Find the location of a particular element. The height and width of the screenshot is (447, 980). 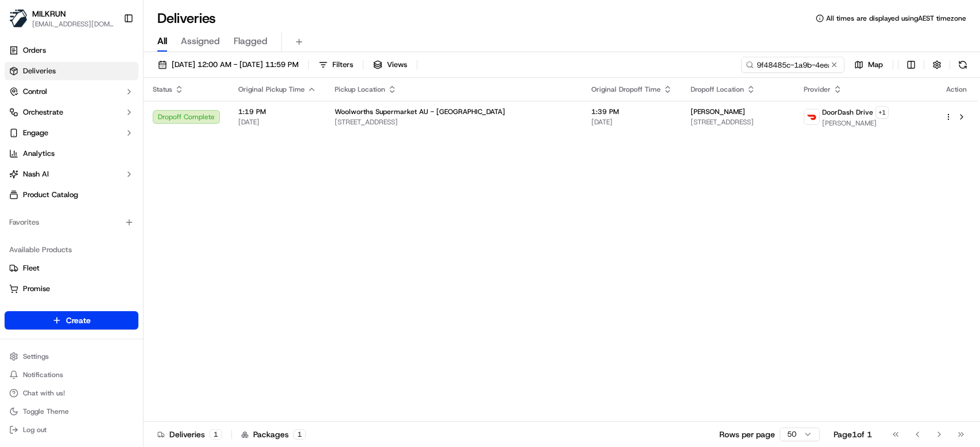

button: Fleet is located at coordinates (72, 268).